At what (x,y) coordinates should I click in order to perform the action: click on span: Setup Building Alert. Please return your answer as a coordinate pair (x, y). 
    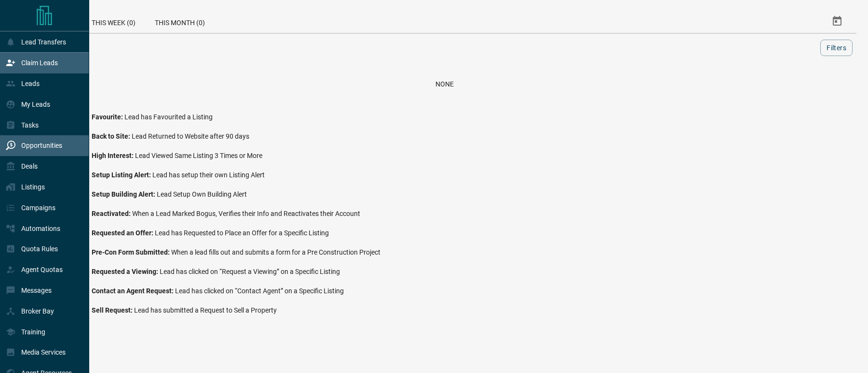
    Looking at the image, I should click on (124, 194).